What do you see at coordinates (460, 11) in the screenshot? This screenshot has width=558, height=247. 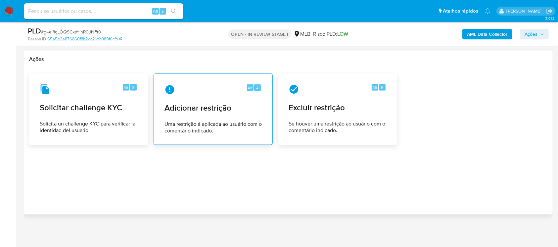 I see `span: Atalhos rápidos` at bounding box center [460, 11].